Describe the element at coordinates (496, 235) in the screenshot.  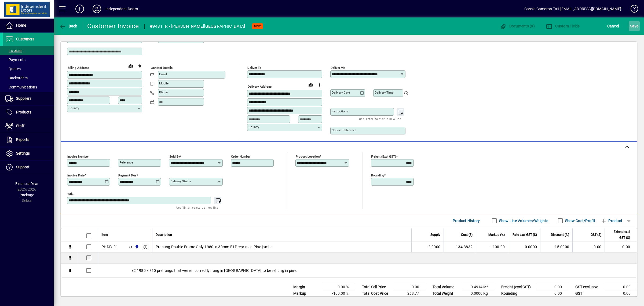
I see `span: Markup (%)` at that location.